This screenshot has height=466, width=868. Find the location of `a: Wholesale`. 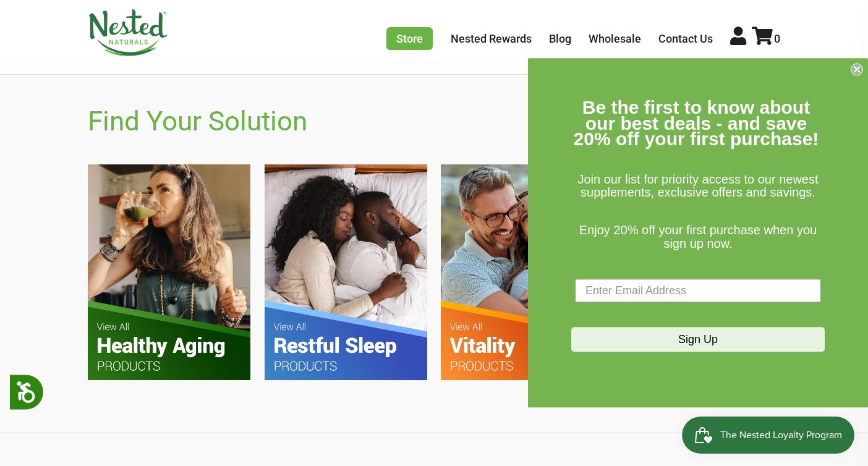

a: Wholesale is located at coordinates (615, 38).